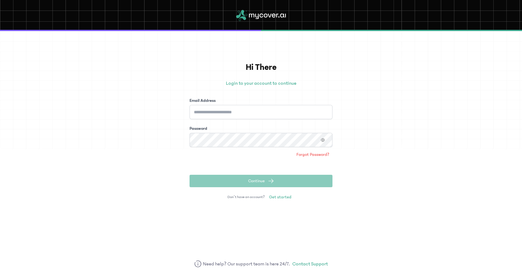  I want to click on h1: Hi There, so click(261, 67).